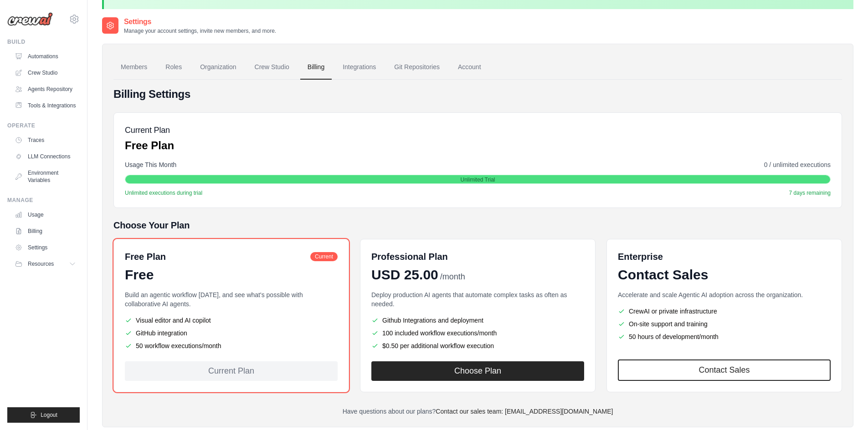  What do you see at coordinates (797, 165) in the screenshot?
I see `span: 0 / unlimited executions` at bounding box center [797, 165].